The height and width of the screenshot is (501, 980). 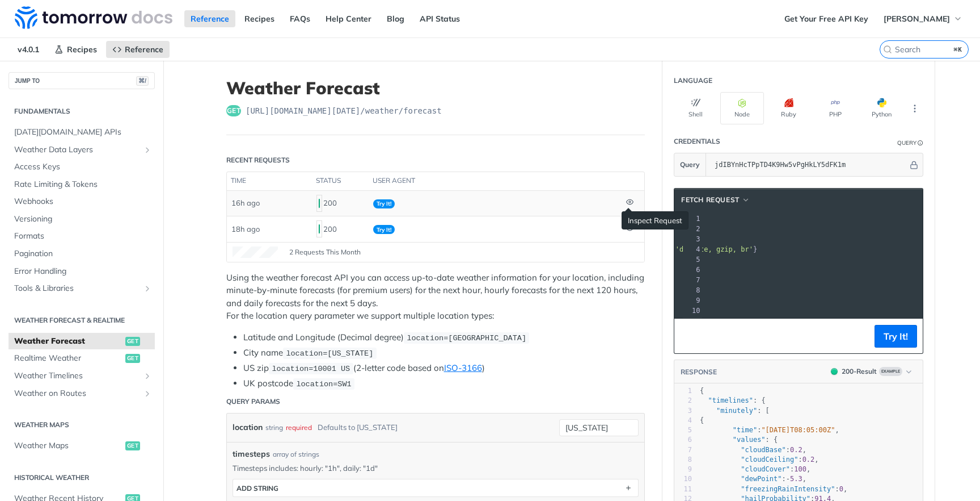 What do you see at coordinates (444, 338) in the screenshot?
I see `li: Latitude and Longitude (Decimal degree)` at bounding box center [444, 338].